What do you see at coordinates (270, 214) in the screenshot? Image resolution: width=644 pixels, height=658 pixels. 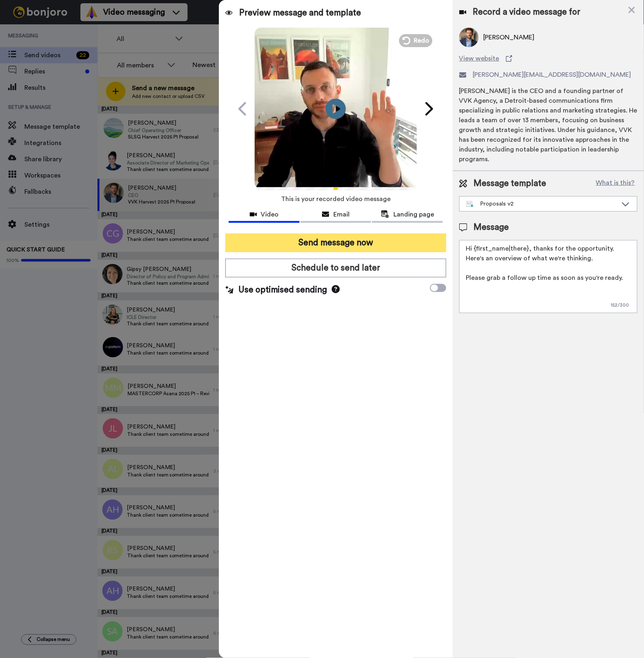 I see `span: Video` at bounding box center [270, 214].